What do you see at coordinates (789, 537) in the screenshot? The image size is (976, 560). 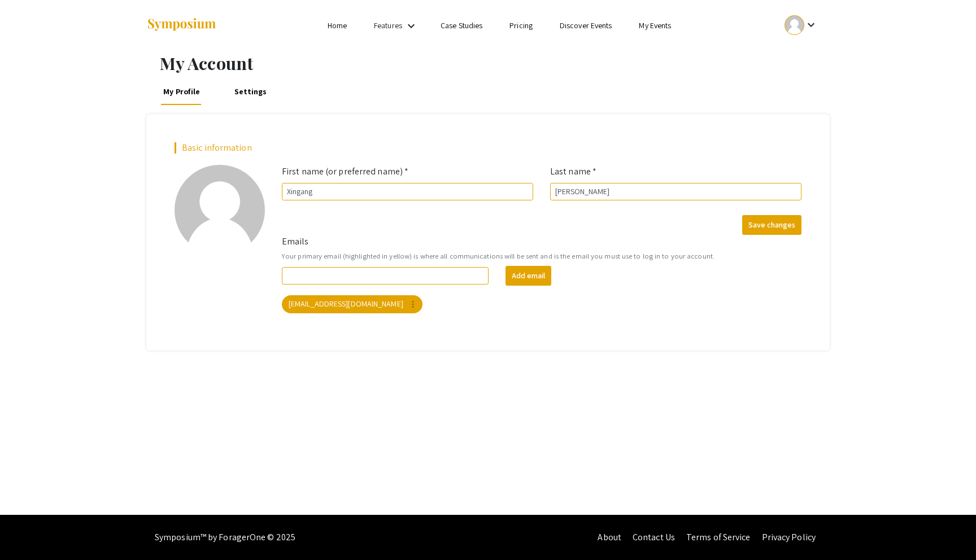 I see `a: Privacy Policy` at bounding box center [789, 537].